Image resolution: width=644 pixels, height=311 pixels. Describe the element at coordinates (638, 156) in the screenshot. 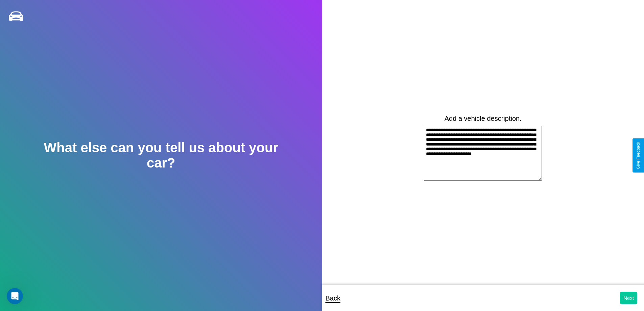

I see `div: Give Feedback` at that location.